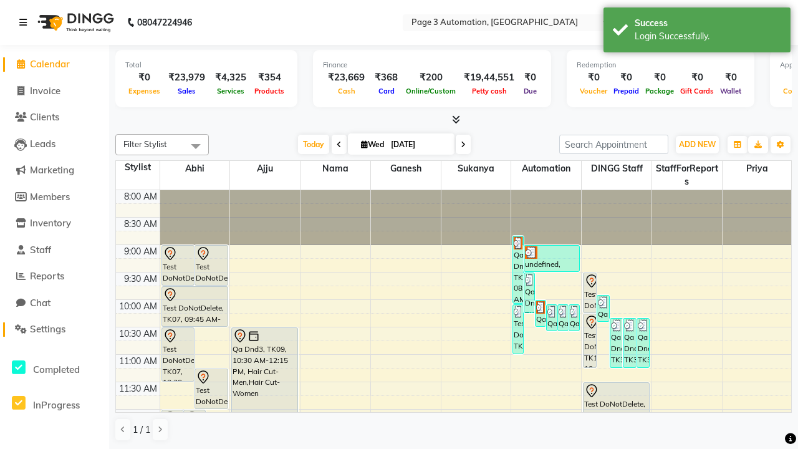  What do you see at coordinates (551, 258) in the screenshot?
I see `div: undefined, TK21, 09:00 AM-09:30 AM, Hair cut Below 12 years (Boy)` at bounding box center [551, 258].